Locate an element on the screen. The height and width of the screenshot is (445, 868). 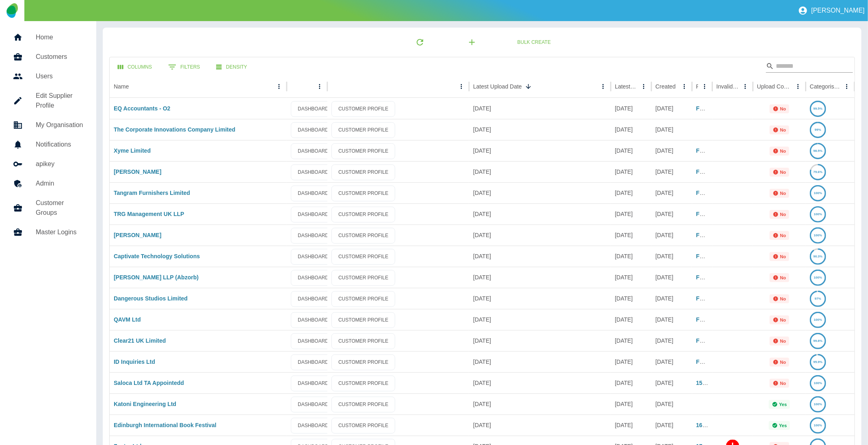
button: Bulk Create is located at coordinates (534, 42).